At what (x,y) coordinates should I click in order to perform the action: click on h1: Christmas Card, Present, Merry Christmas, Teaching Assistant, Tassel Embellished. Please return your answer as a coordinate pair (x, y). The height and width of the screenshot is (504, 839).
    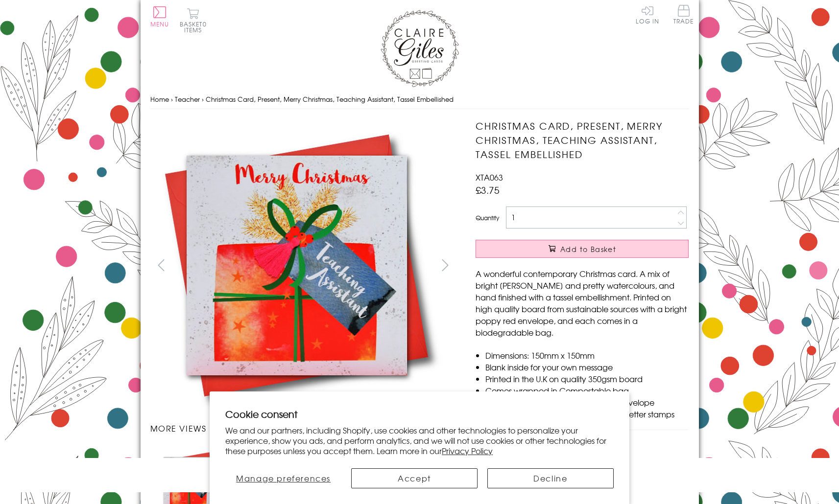
    Looking at the image, I should click on (582, 140).